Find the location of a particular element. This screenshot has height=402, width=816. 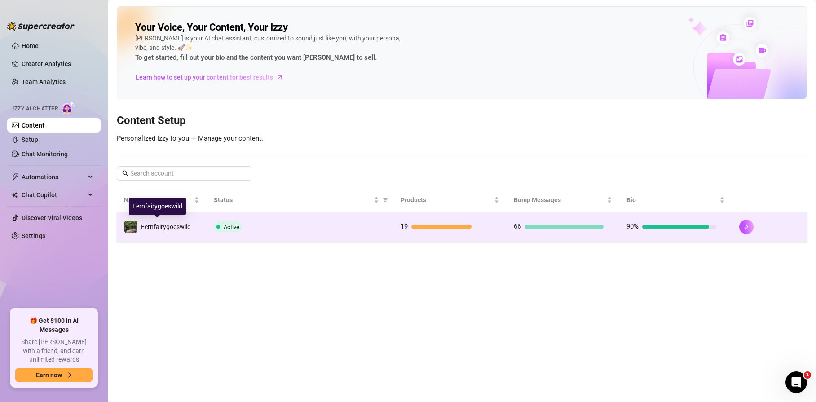

span: Earn now is located at coordinates (49, 375).